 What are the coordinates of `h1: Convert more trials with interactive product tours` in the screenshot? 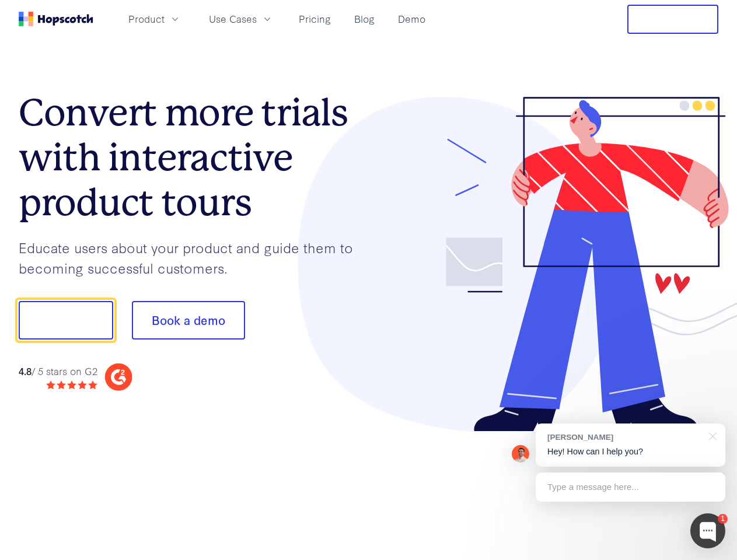 It's located at (194, 158).